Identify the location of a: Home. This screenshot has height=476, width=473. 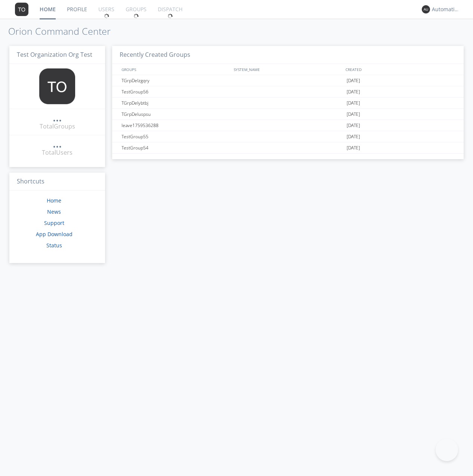
(53, 200).